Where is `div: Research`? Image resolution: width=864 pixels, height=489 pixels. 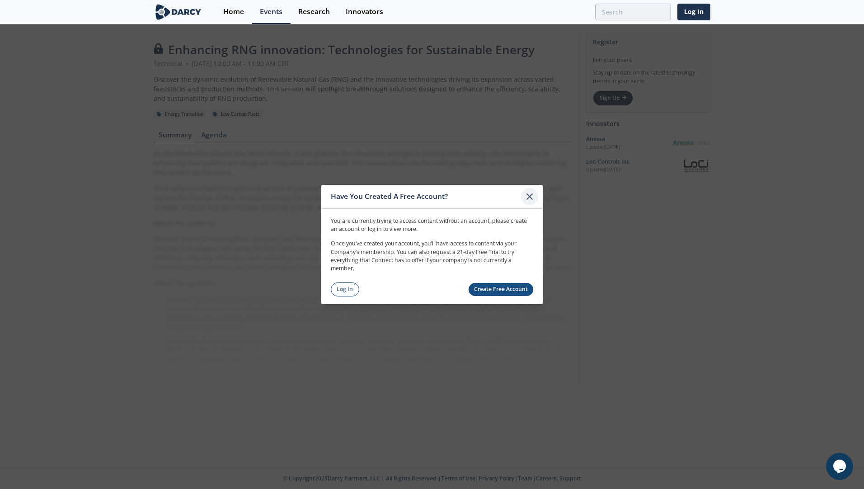
div: Research is located at coordinates (314, 12).